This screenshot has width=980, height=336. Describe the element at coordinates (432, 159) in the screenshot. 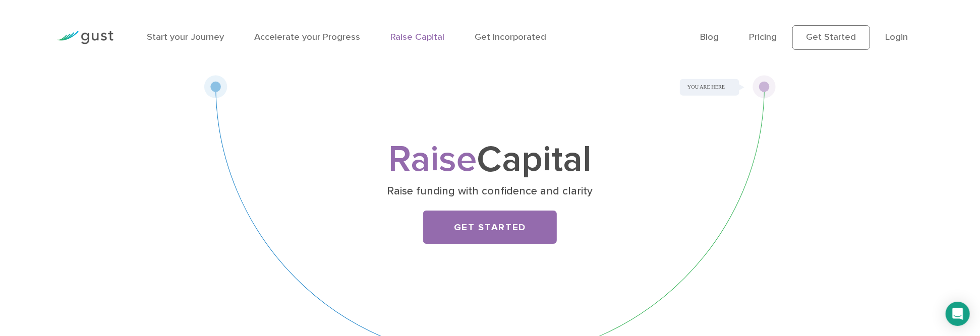

I see `span: Raise` at that location.